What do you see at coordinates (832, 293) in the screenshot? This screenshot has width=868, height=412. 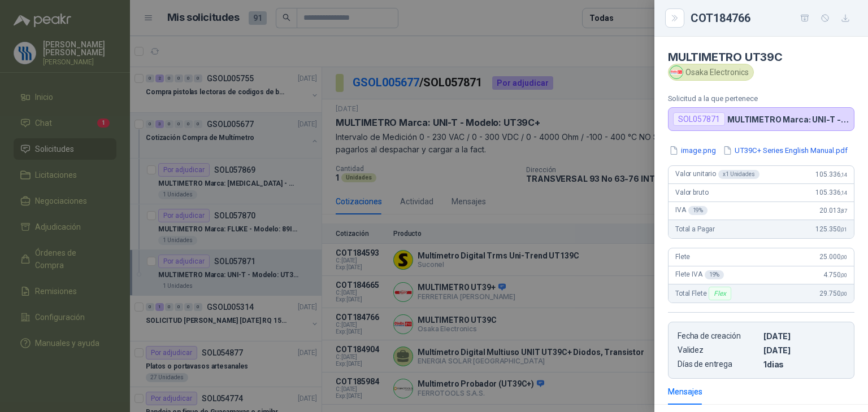 I see `span: 29.750` at bounding box center [832, 293].